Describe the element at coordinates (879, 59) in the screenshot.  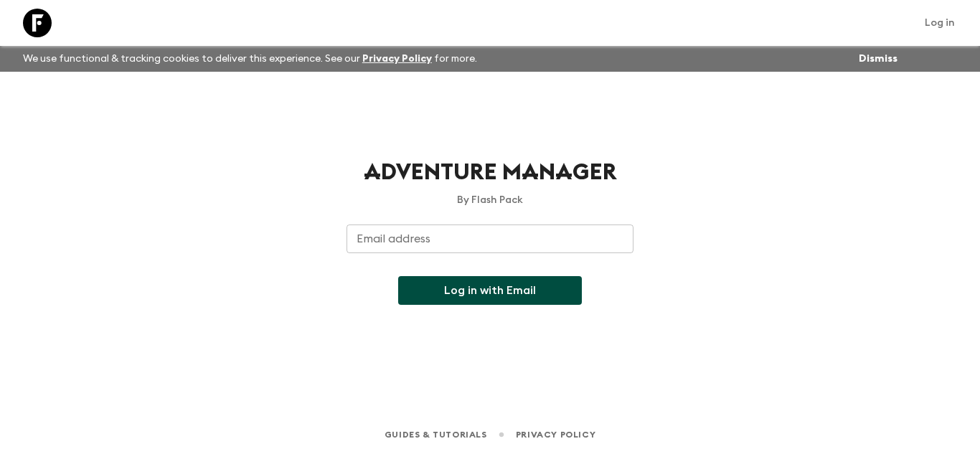
I see `button: Dismiss` at that location.